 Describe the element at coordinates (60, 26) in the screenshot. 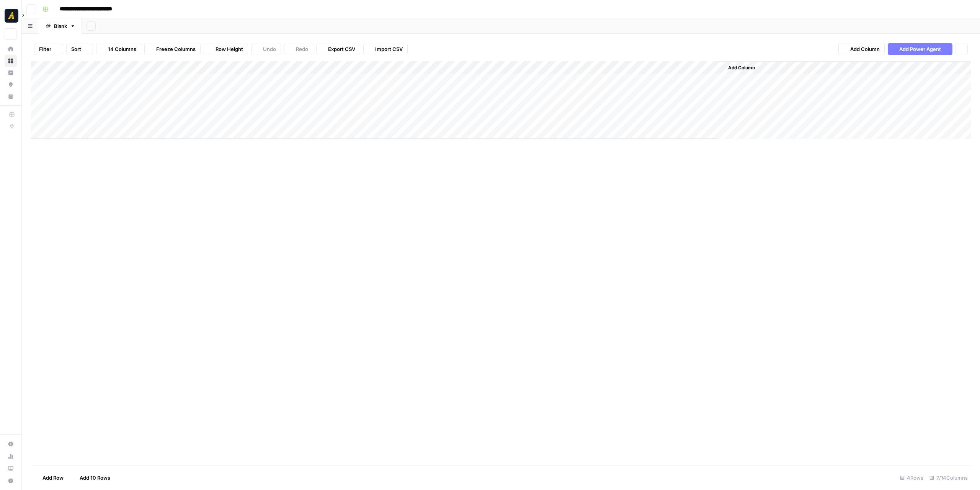

I see `a: Blank` at that location.